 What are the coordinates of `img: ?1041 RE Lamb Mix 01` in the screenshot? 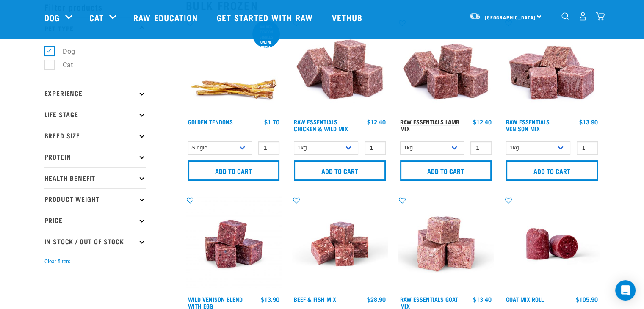 It's located at (446, 67).